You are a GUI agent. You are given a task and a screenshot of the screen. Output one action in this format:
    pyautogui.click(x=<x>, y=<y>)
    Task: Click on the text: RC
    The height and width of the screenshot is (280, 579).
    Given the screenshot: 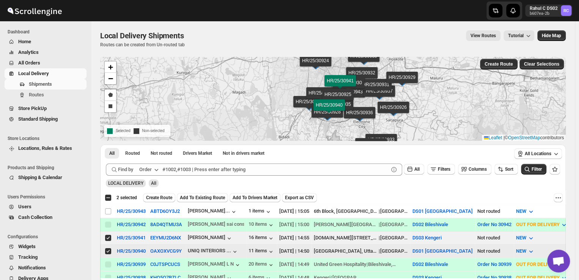 What is the action you would take?
    pyautogui.click(x=566, y=11)
    